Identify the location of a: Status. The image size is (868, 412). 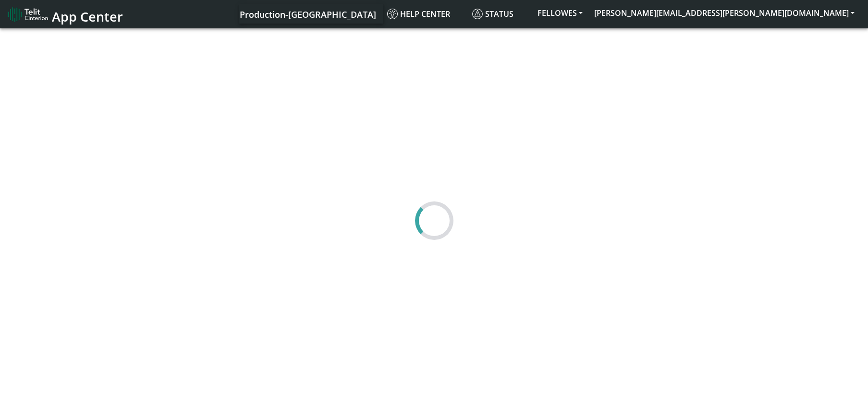
(500, 14).